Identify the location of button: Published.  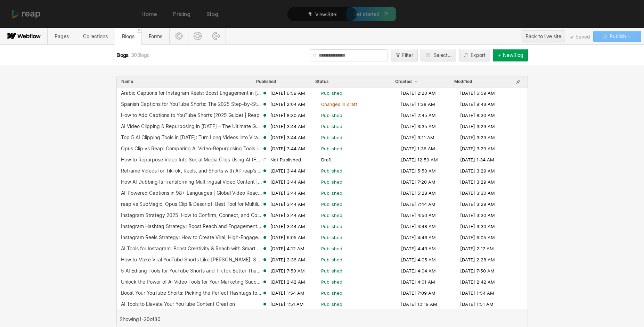
(266, 81).